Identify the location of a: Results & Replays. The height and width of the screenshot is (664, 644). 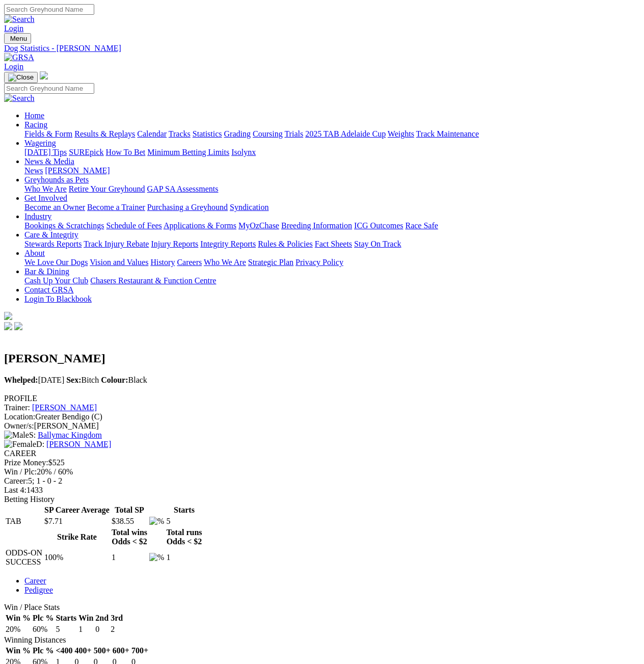
(104, 133).